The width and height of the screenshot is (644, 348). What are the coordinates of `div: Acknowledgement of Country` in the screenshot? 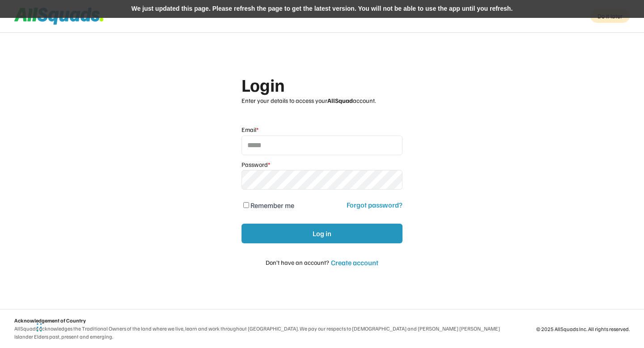 It's located at (50, 321).